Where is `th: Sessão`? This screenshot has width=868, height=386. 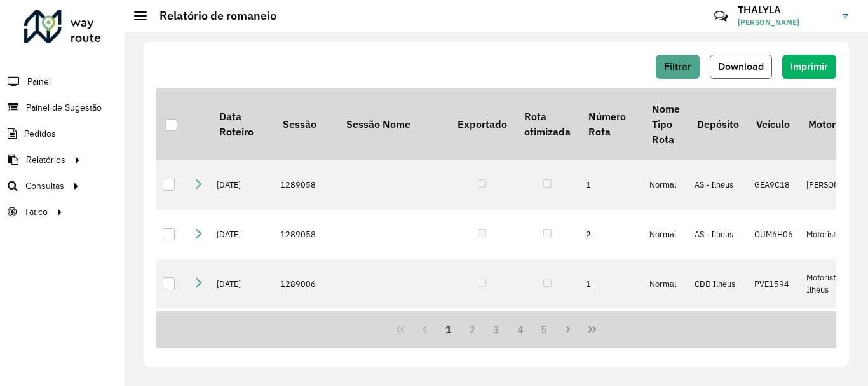
th: Sessão is located at coordinates (306, 124).